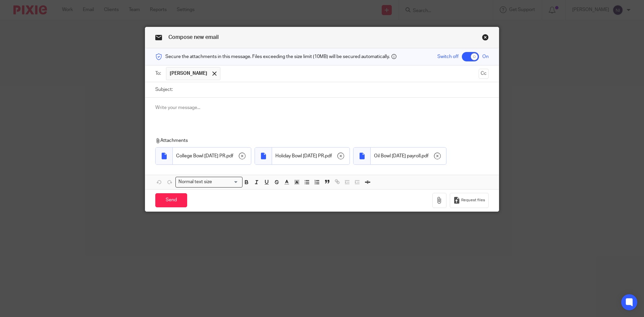 The width and height of the screenshot is (644, 317). I want to click on label: To:, so click(159, 73).